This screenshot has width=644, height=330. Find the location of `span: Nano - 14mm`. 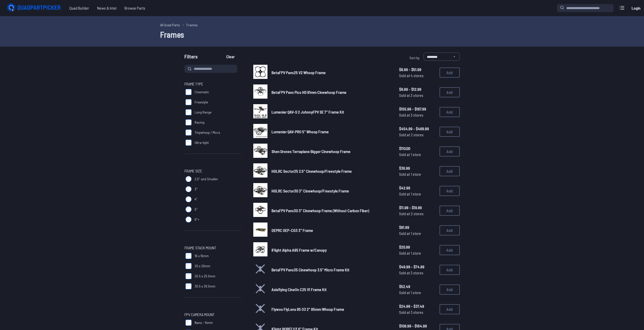

span: Nano - 14mm is located at coordinates (203, 323).